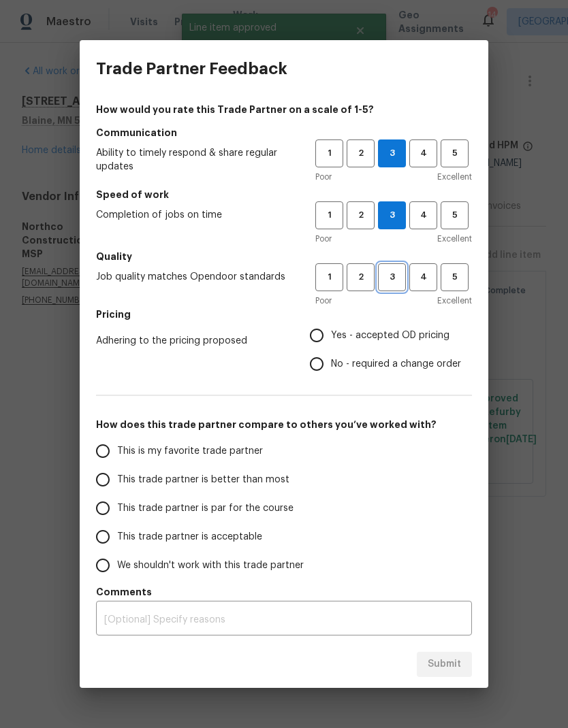 The width and height of the screenshot is (568, 728). I want to click on span: No - required a change order, so click(396, 364).